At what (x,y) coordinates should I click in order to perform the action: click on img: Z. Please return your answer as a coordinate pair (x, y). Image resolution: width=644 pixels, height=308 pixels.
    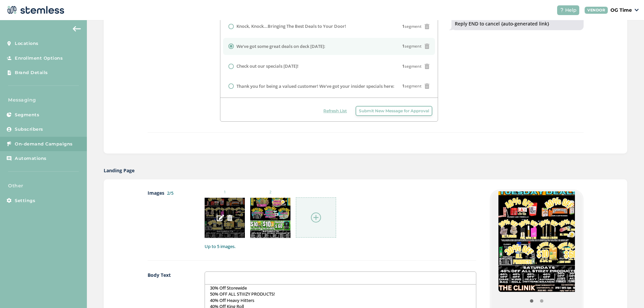
    Looking at the image, I should click on (538, 241).